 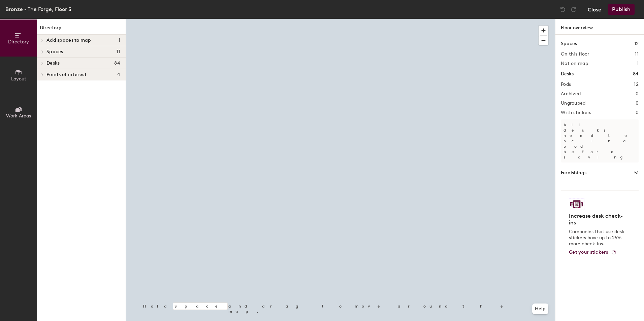 What do you see at coordinates (577, 204) in the screenshot?
I see `img: Sticker logo` at bounding box center [577, 204].